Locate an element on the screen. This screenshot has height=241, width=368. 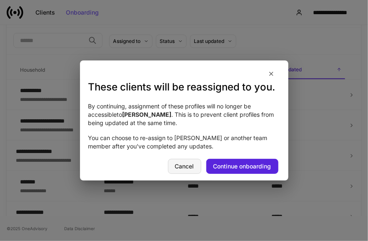
div: Cancel is located at coordinates (184, 166).